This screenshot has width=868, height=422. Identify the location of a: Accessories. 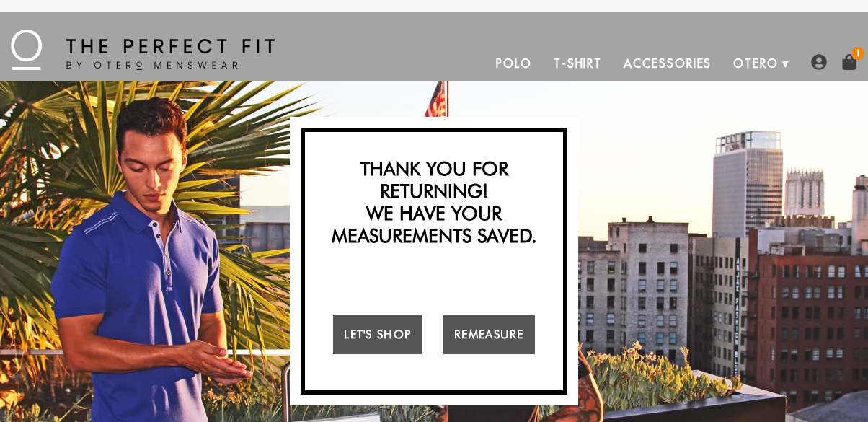
(668, 63).